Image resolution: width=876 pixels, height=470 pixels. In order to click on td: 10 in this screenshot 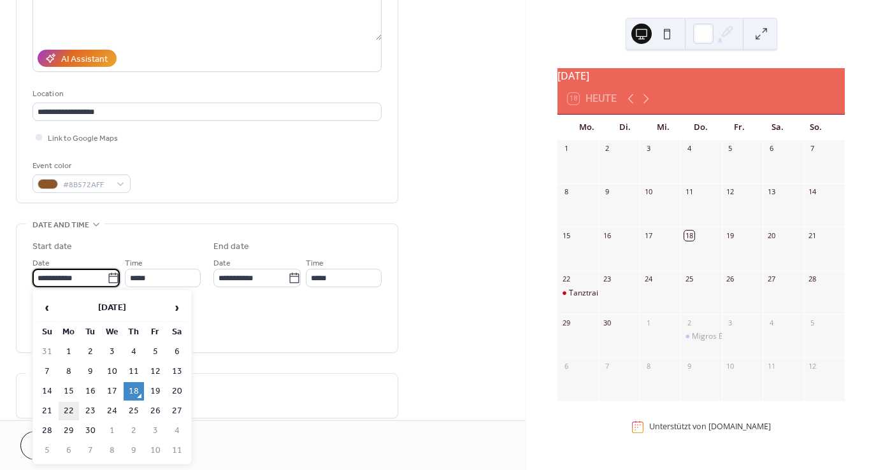, I will do `click(112, 371)`.